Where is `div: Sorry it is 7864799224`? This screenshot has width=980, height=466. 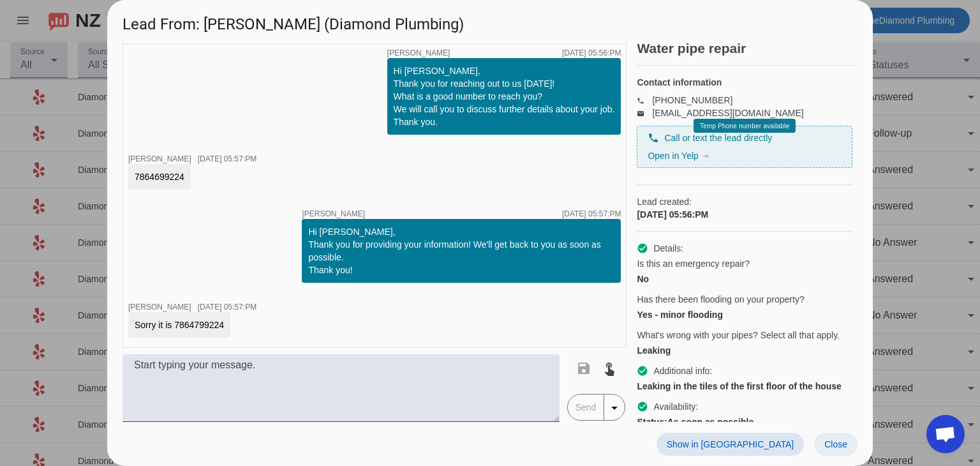
div: Sorry it is 7864799224 is located at coordinates (179, 325).